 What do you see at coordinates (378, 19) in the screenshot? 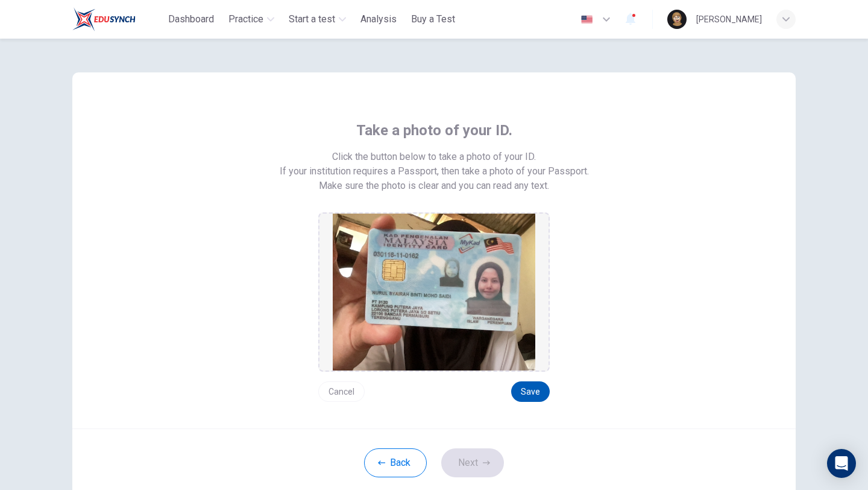
I see `a: Analysis` at bounding box center [378, 19].